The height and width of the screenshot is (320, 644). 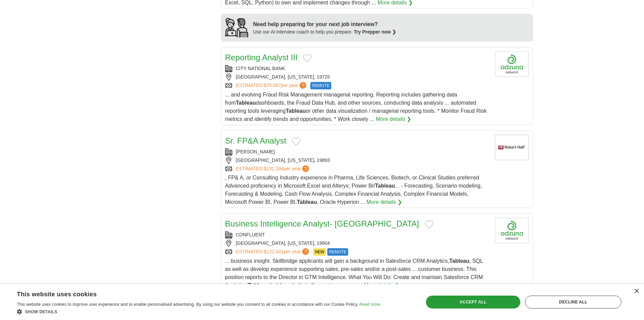 I want to click on div: Close, so click(x=636, y=291).